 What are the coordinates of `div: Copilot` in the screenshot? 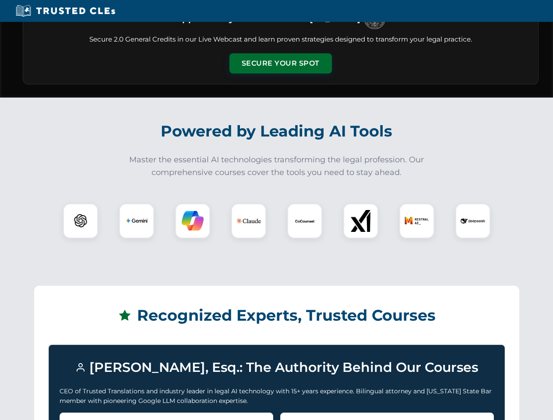 It's located at (193, 221).